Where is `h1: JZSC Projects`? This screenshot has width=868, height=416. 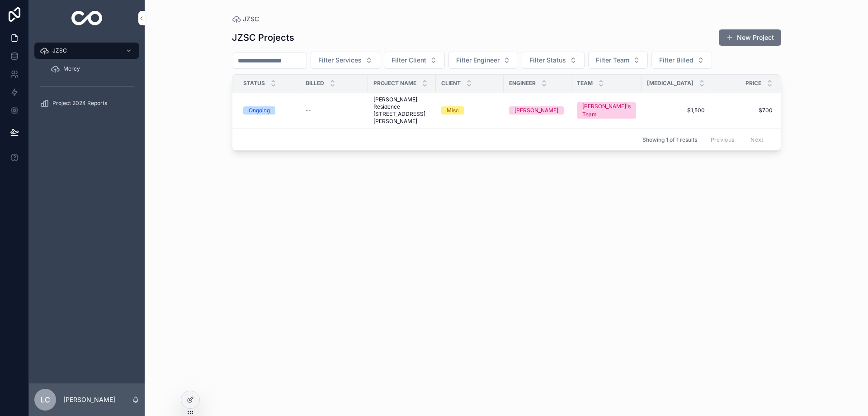 h1: JZSC Projects is located at coordinates (263, 37).